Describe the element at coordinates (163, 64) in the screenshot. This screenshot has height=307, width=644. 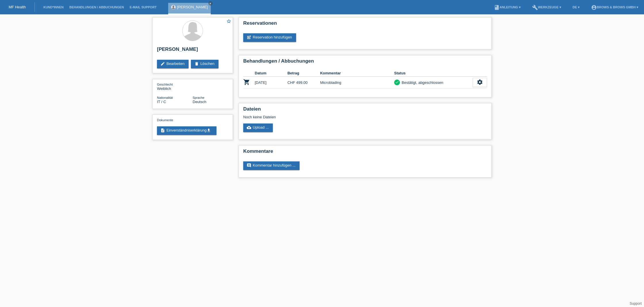
I see `i: edit` at that location.